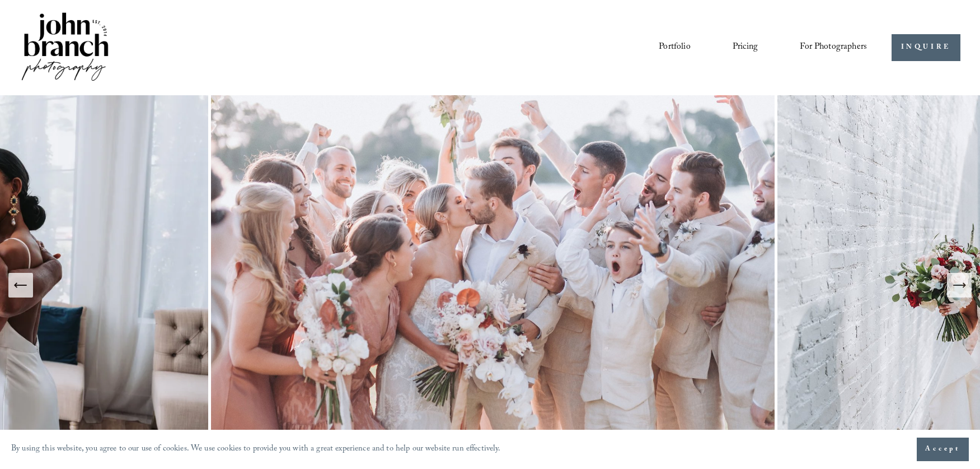  Describe the element at coordinates (65, 48) in the screenshot. I see `img: John Branch IV Photography` at that location.